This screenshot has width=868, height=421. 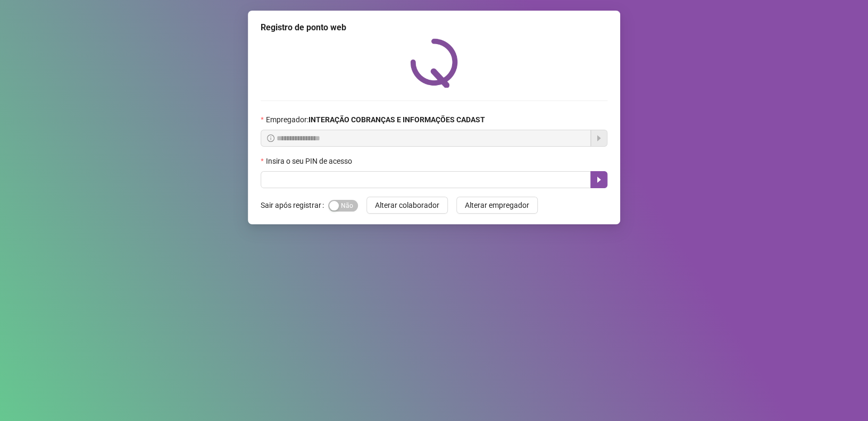 I want to click on strong: INTERAÇÃO COBRANÇAS E INFORMAÇÕES CADAST, so click(x=396, y=120).